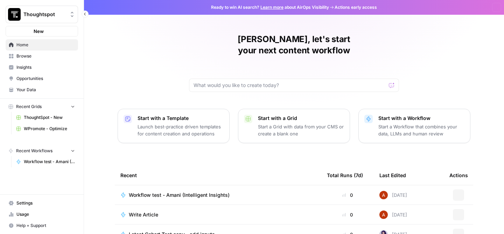 The height and width of the screenshot is (234, 504). Describe the element at coordinates (42, 225) in the screenshot. I see `button: Help + Support` at that location.